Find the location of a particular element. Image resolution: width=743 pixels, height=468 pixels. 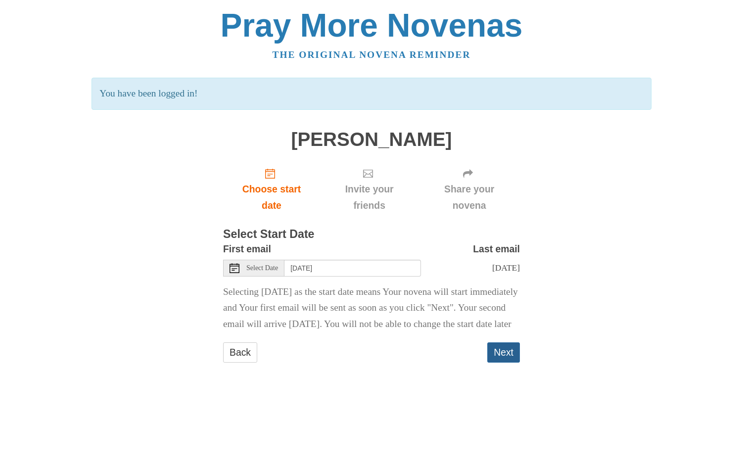

h3: Select Start Date is located at coordinates (372, 234).